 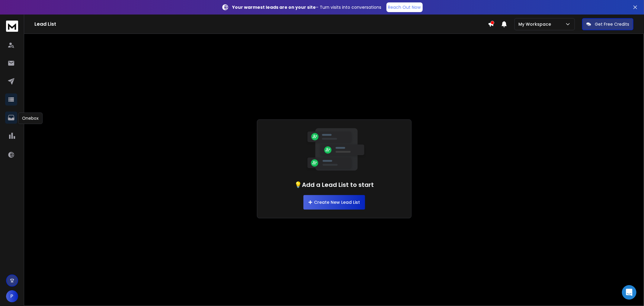 I want to click on button: Get Free Credits, so click(x=607, y=24).